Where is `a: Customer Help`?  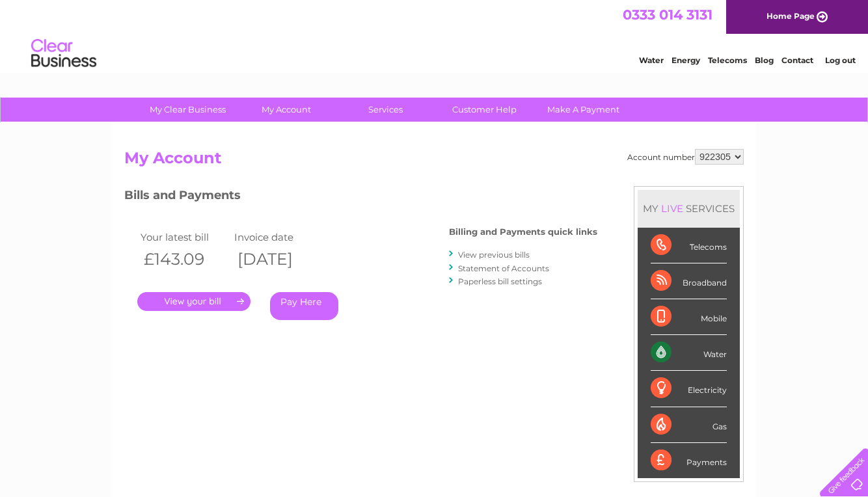
a: Customer Help is located at coordinates (484, 109).